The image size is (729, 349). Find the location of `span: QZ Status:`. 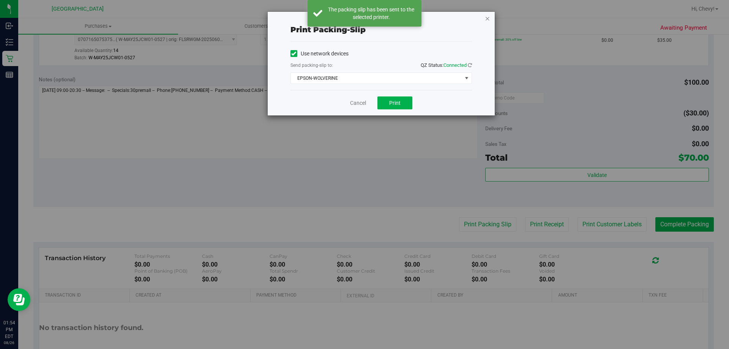

span: QZ Status: is located at coordinates (446, 65).